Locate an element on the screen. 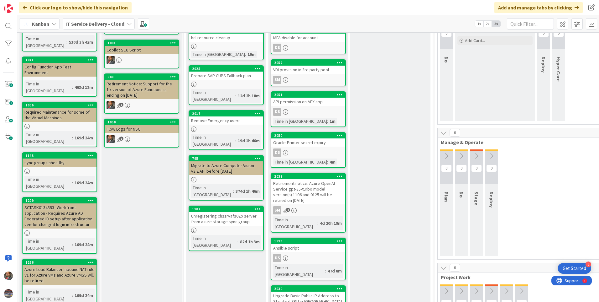 The image size is (599, 302). div: 2050 is located at coordinates (310, 135).